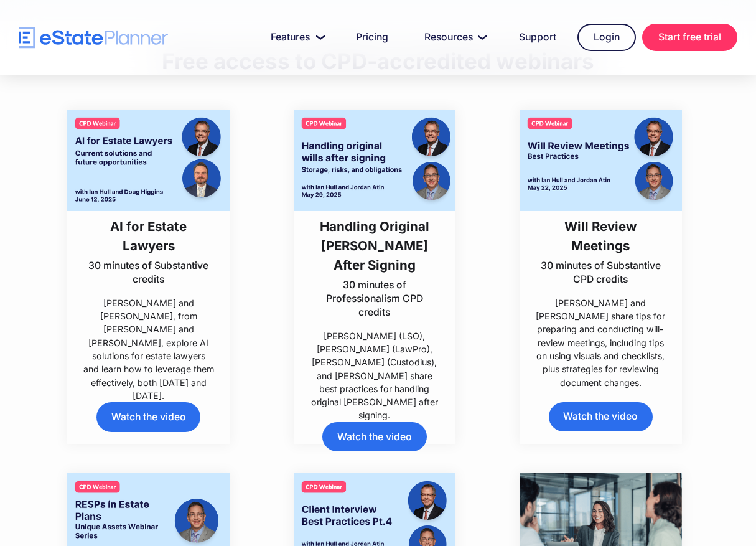 The height and width of the screenshot is (546, 756). What do you see at coordinates (295, 38) in the screenshot?
I see `a: Features` at bounding box center [295, 38].